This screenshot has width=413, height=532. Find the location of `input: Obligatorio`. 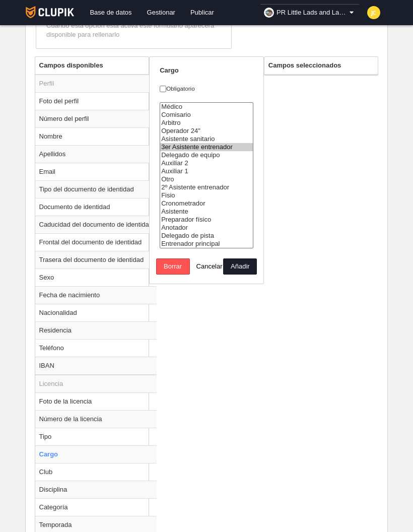

input: Obligatorio is located at coordinates (163, 89).